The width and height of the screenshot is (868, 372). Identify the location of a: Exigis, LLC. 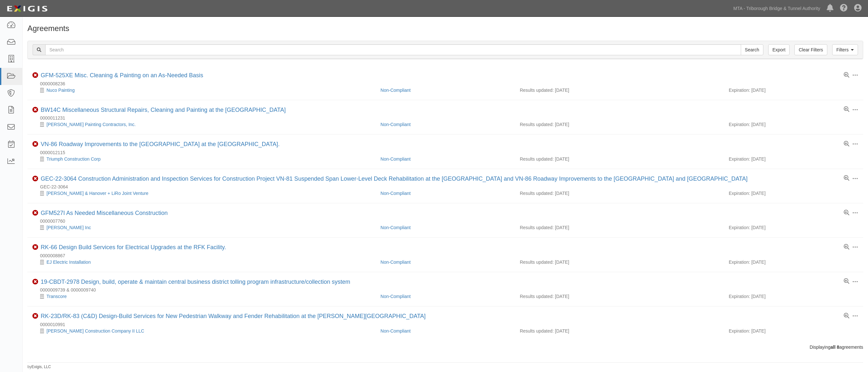
(41, 367).